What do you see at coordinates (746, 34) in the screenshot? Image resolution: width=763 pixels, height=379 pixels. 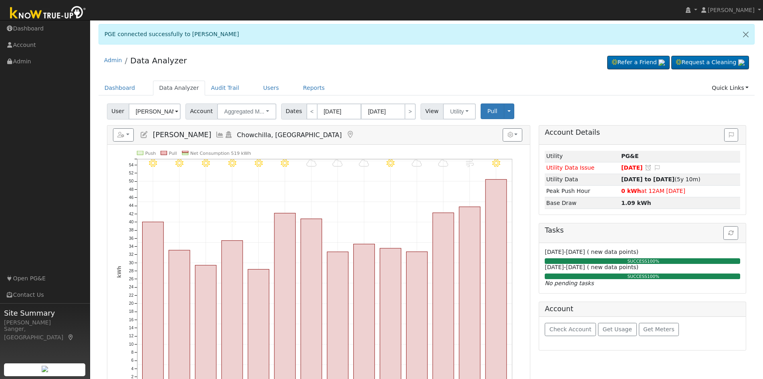 I see `a: Close` at bounding box center [746, 34].